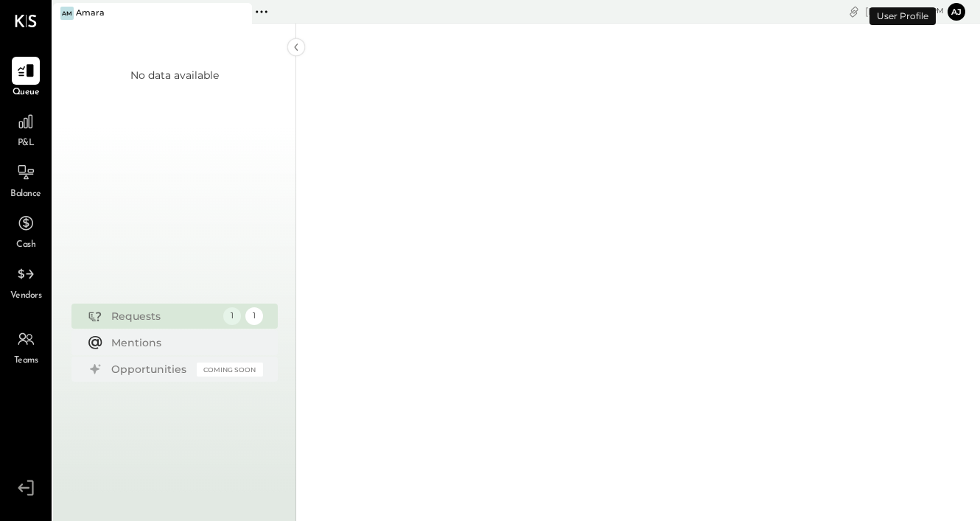  What do you see at coordinates (175, 75) in the screenshot?
I see `div: No data available` at bounding box center [175, 75].